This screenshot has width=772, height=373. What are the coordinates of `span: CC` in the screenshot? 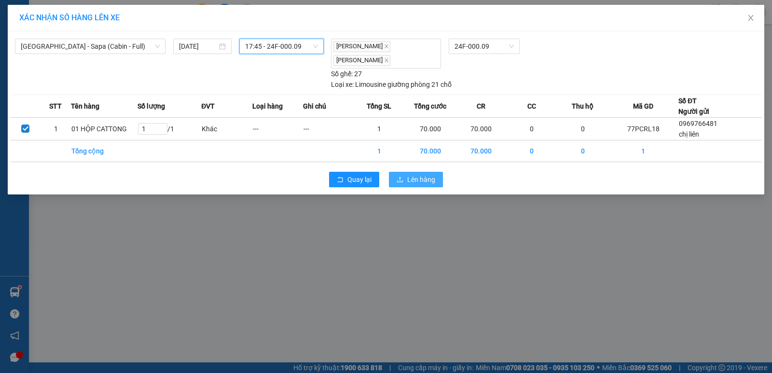 It's located at (531, 106).